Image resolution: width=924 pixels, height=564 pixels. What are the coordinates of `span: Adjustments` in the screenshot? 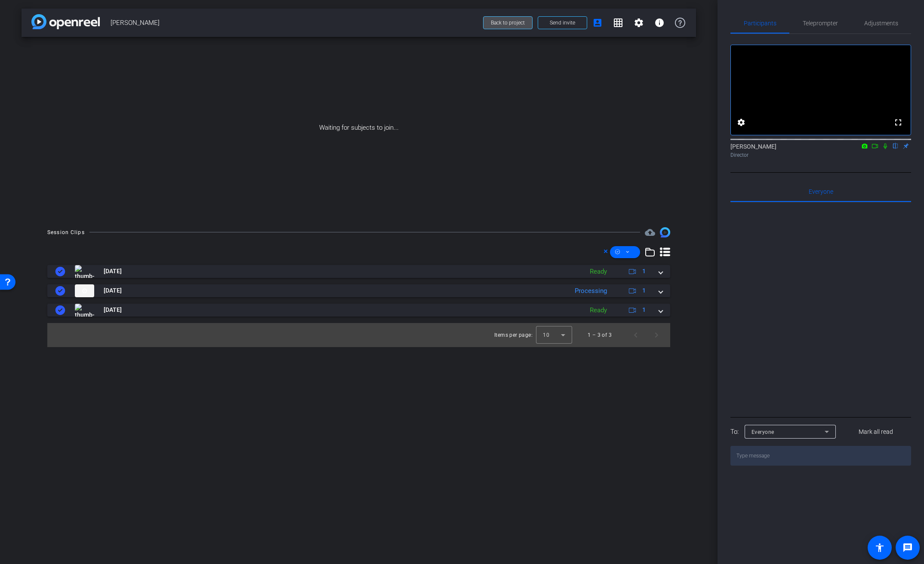 It's located at (880, 23).